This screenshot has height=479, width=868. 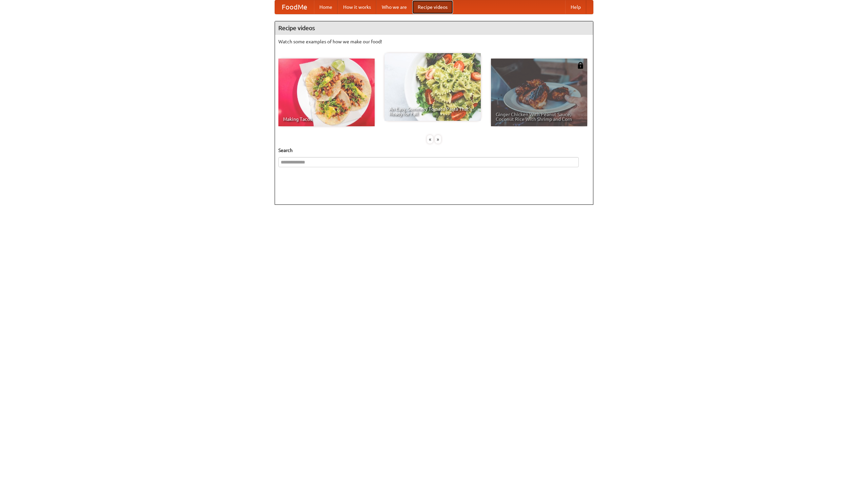 What do you see at coordinates (326, 119) in the screenshot?
I see `span: Making Tacos` at bounding box center [326, 119].